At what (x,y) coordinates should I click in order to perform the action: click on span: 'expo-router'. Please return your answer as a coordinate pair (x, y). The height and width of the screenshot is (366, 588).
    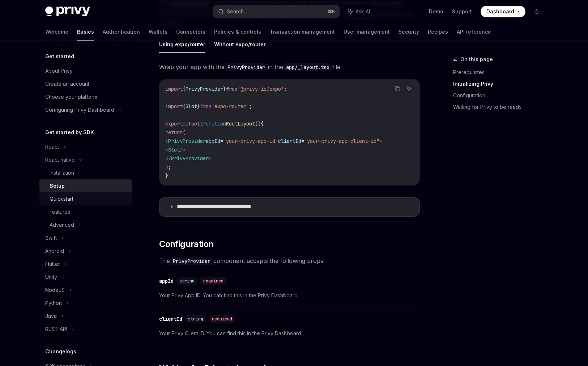
    Looking at the image, I should click on (230, 106).